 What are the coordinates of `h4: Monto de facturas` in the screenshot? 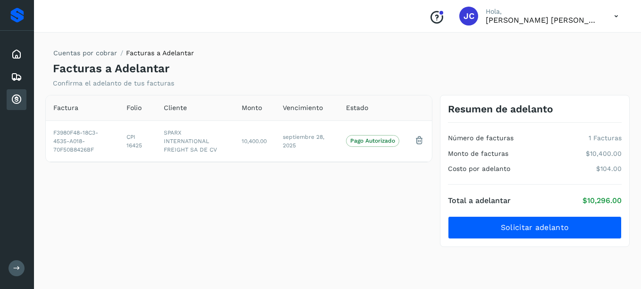 It's located at (478, 153).